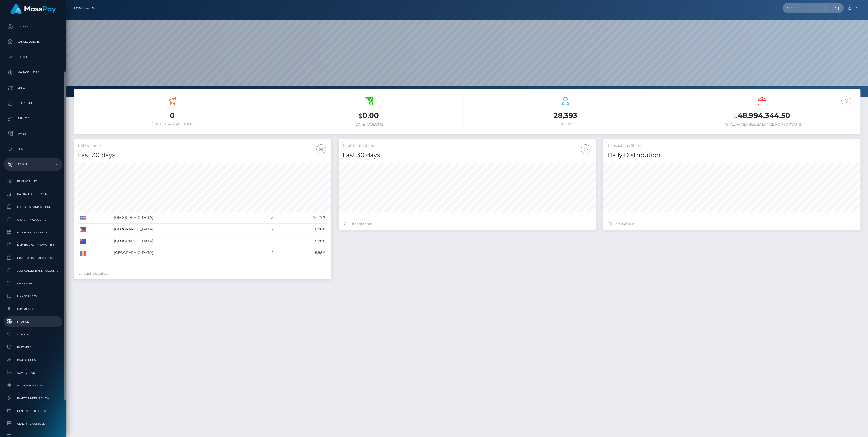  Describe the element at coordinates (33, 103) in the screenshot. I see `a: User Profile` at that location.